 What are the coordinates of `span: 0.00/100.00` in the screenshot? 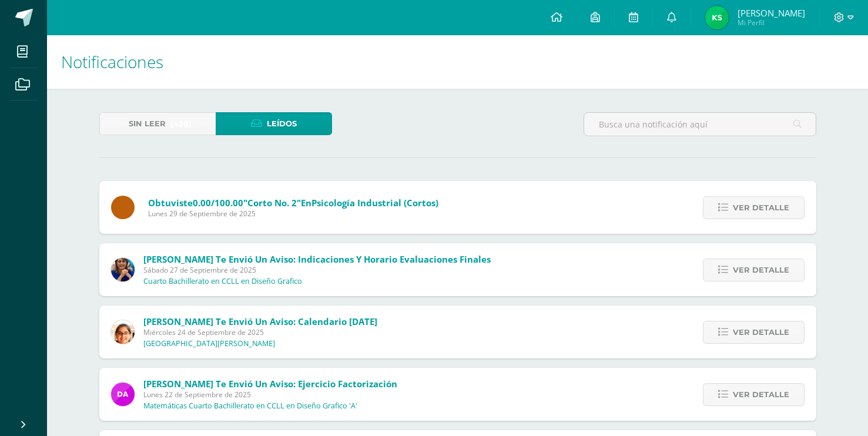 It's located at (218, 203).